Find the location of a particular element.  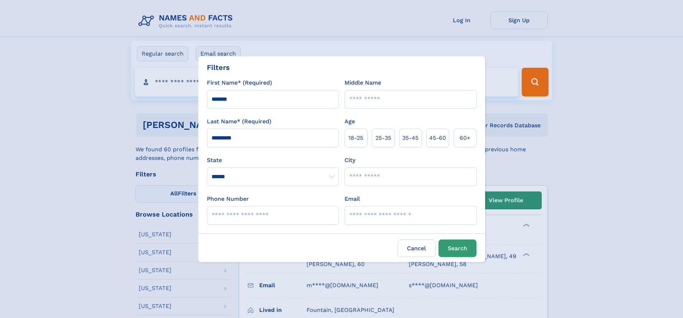

label: Phone Number is located at coordinates (228, 199).